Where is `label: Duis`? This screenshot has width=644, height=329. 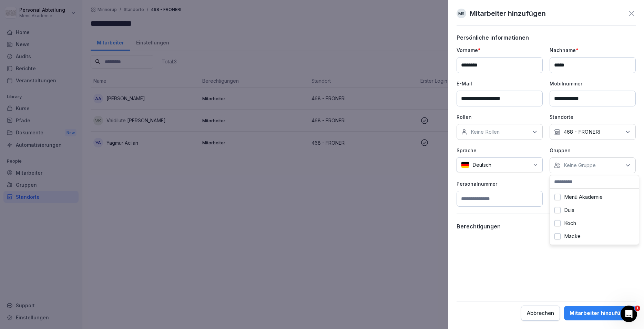
label: Duis is located at coordinates (569, 210).